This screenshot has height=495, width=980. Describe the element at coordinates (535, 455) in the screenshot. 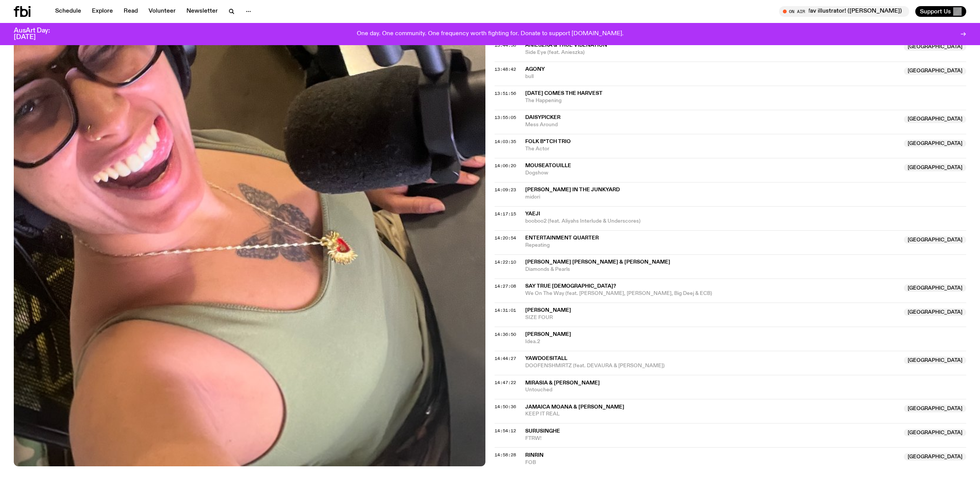

I see `span: RinRin` at that location.